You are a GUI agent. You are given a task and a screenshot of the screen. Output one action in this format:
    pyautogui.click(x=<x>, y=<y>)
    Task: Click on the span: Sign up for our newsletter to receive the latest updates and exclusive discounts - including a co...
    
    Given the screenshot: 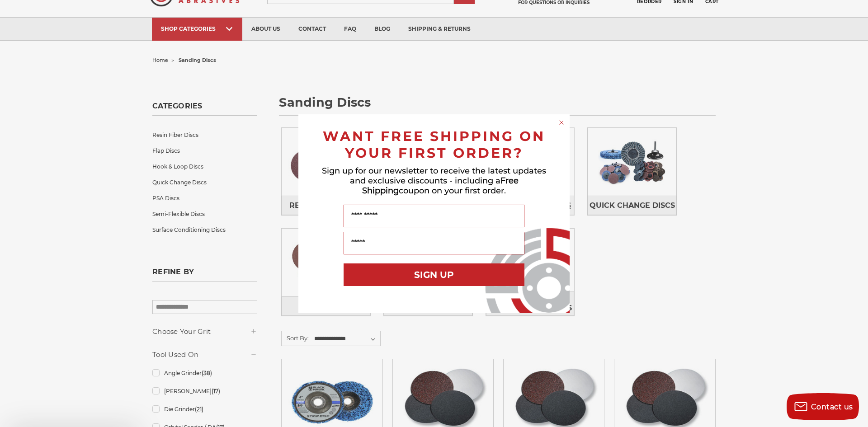 What is the action you would take?
    pyautogui.click(x=434, y=181)
    